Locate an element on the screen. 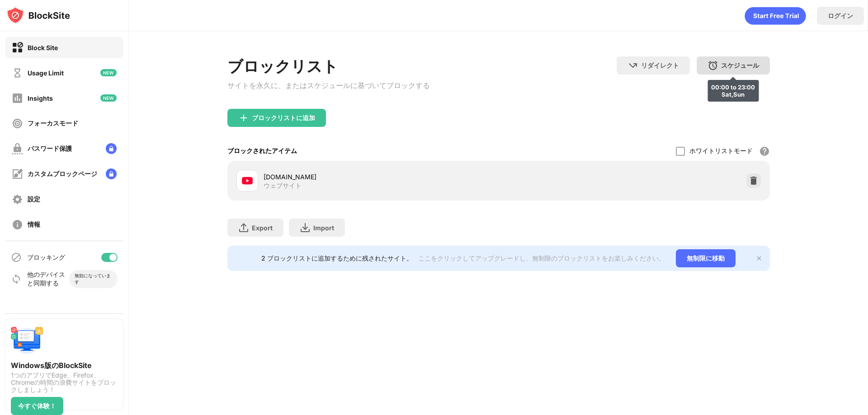 The width and height of the screenshot is (868, 415). div: パスワード保護 is located at coordinates (50, 148).